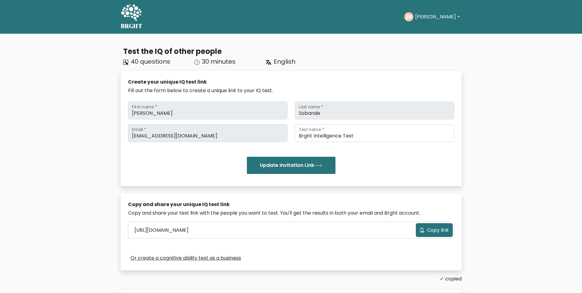 The height and width of the screenshot is (293, 582). Describe the element at coordinates (285, 61) in the screenshot. I see `span: English` at that location.